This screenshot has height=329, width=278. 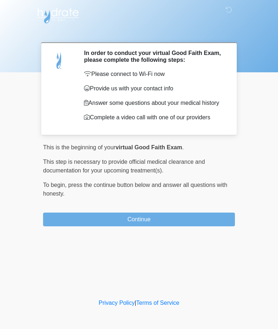 What do you see at coordinates (58, 14) in the screenshot?
I see `img: Hydrate IV Bar - Arcadia Logo` at bounding box center [58, 14].